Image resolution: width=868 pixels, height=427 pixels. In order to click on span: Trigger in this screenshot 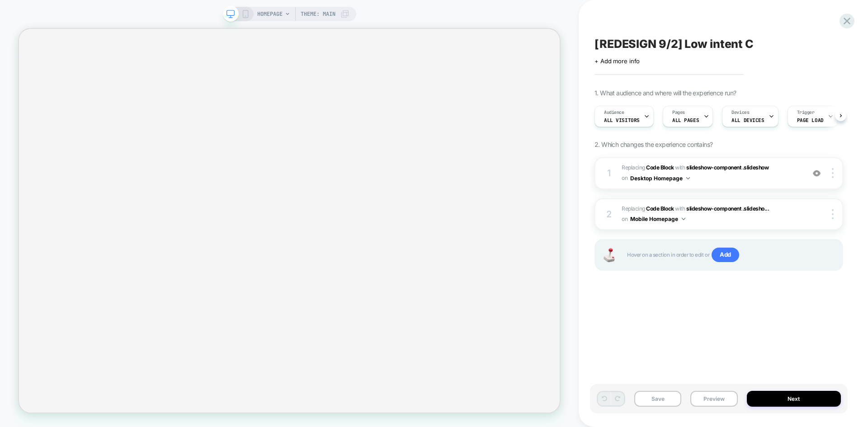, I will do `click(806, 112)`.